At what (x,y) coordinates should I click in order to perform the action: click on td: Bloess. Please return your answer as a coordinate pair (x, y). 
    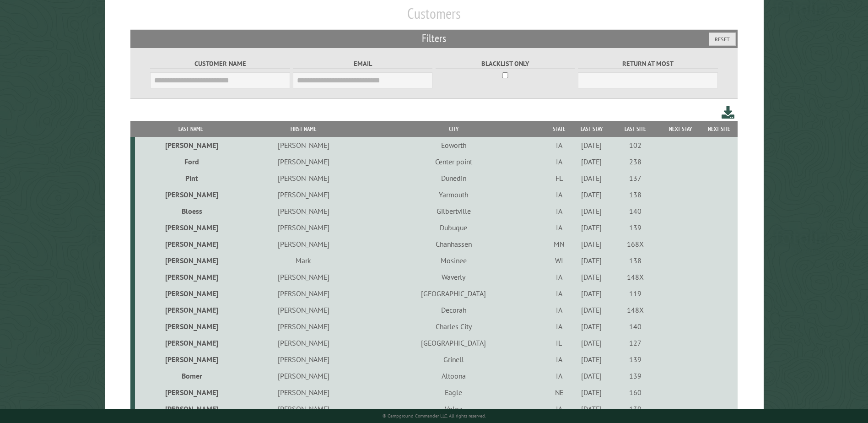
    Looking at the image, I should click on (190, 211).